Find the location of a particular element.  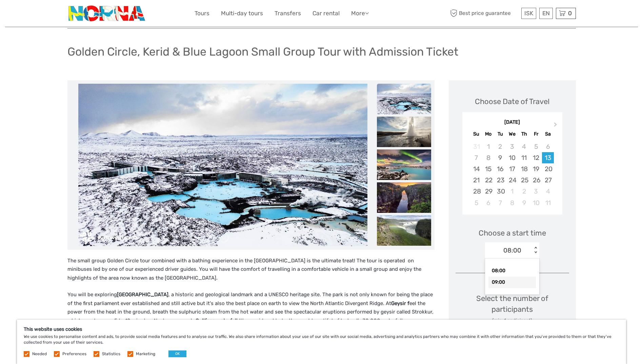

img: 5d15484774a24c969ea176960bff7f4c_main_slider.jpeg is located at coordinates (223, 165).